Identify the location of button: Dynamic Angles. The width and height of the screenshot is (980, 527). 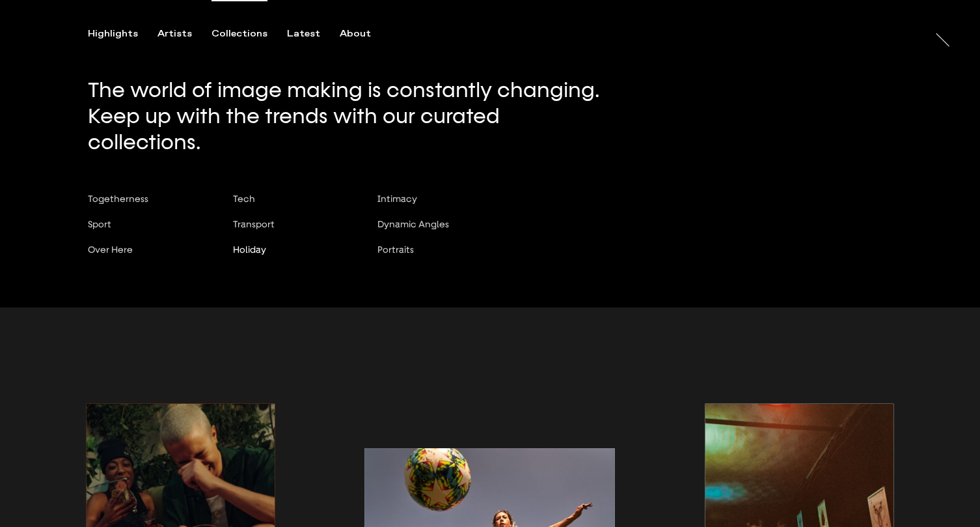
(427, 231).